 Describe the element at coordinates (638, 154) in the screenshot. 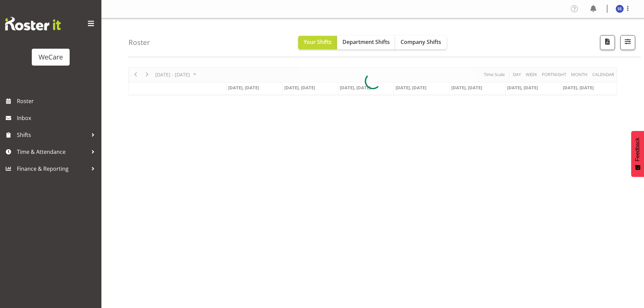

I see `button: Feedback - Show survey` at that location.